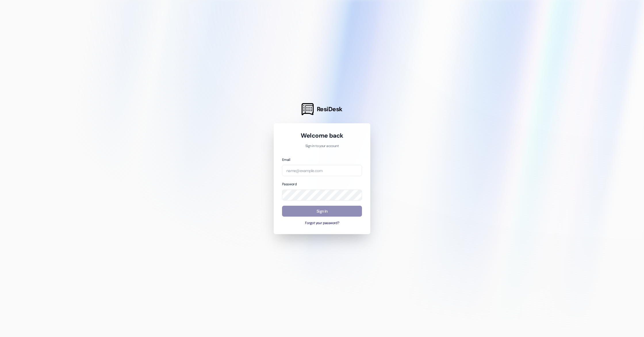 The height and width of the screenshot is (337, 644). What do you see at coordinates (322, 136) in the screenshot?
I see `h1: Welcome back` at bounding box center [322, 136].